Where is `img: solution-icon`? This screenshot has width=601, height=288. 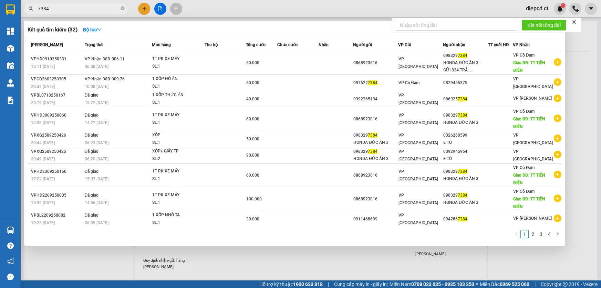
img: solution-icon is located at coordinates (10, 100).